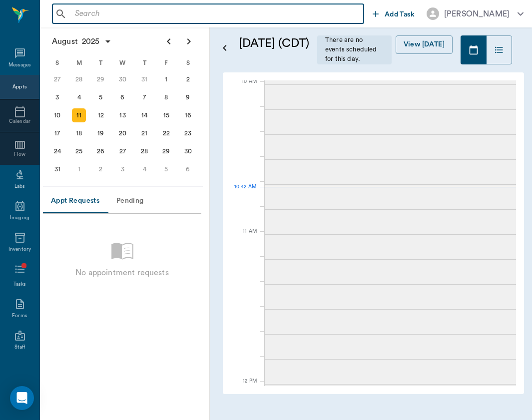  I want to click on div: Saturday, August 16, 2025, so click(188, 115).